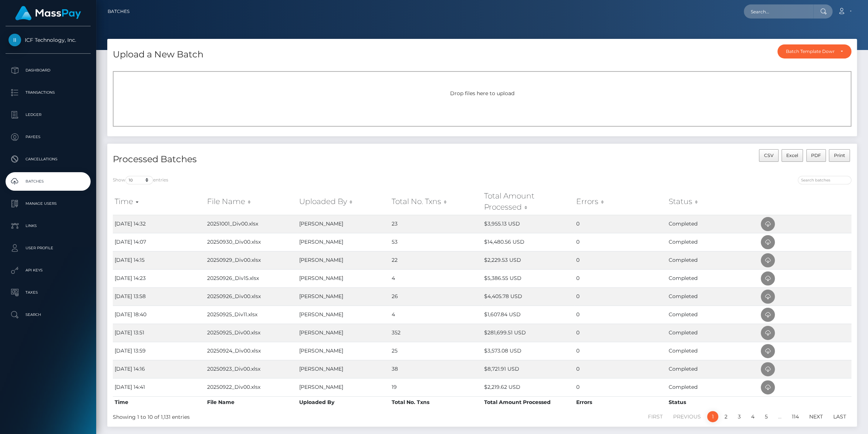  What do you see at coordinates (252, 242) in the screenshot?
I see `td: 20250930_Div00.xlsx` at bounding box center [252, 242].